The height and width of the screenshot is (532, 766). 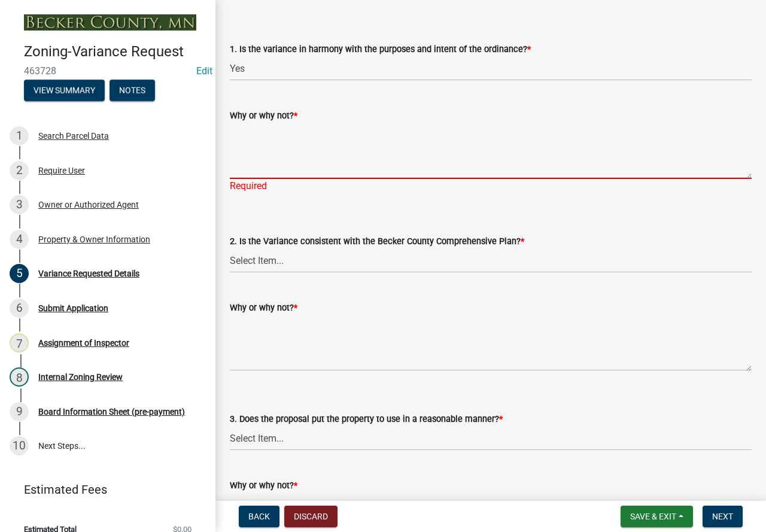 I want to click on div: Owner or Authorized Agent, so click(x=89, y=204).